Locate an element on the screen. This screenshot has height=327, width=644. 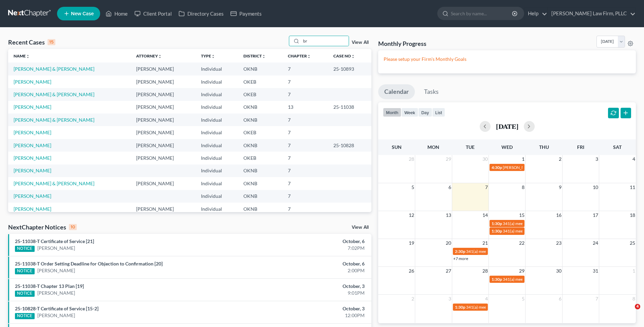
a: Attorneyunfold_more is located at coordinates (149, 56).